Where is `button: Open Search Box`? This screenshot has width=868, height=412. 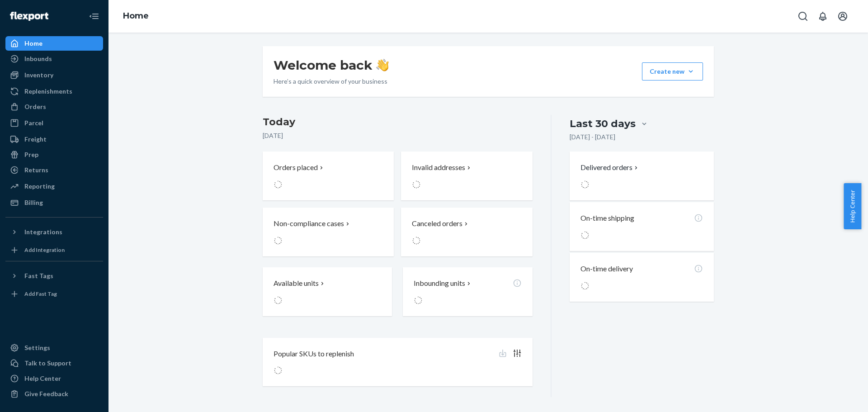
button: Open Search Box is located at coordinates (803, 16).